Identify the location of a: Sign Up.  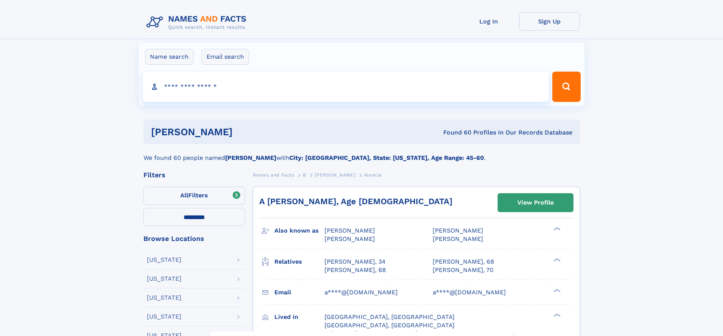
(549, 21).